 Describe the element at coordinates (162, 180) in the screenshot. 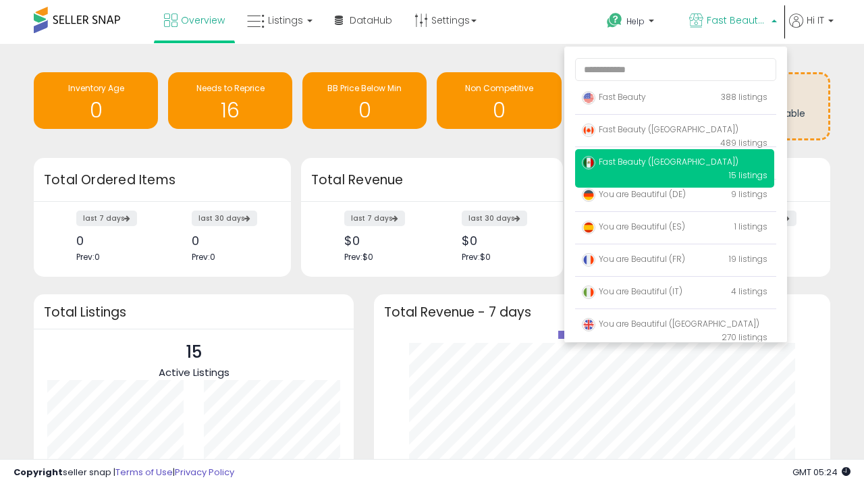

I see `h3: Total Ordered Items` at that location.